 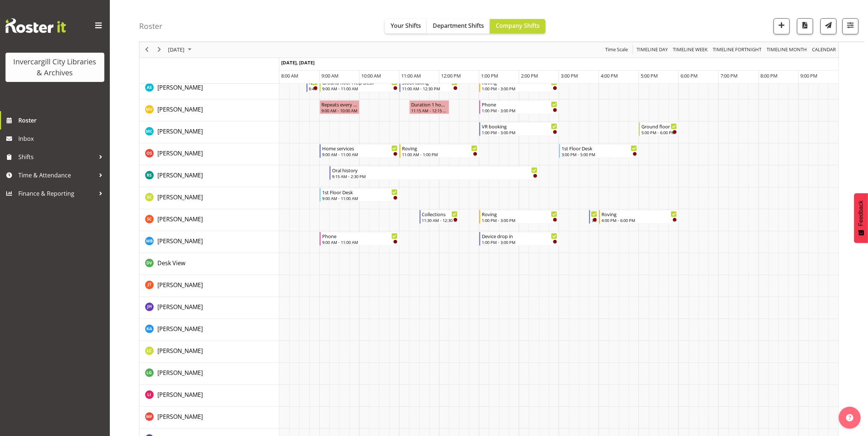 I want to click on span: Roster, so click(x=62, y=120).